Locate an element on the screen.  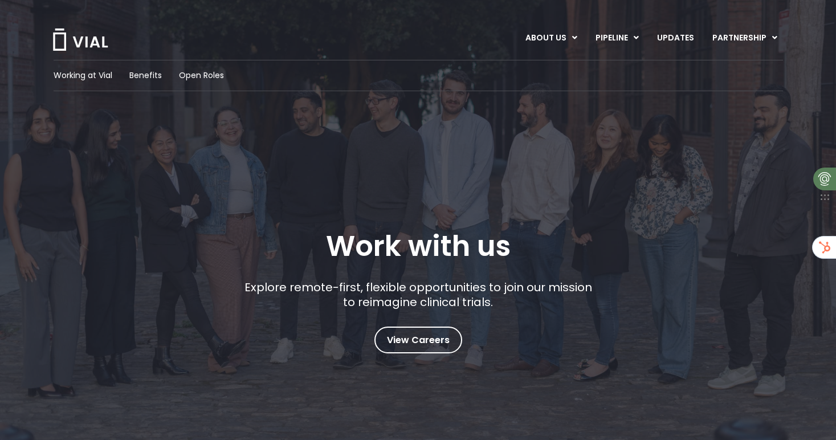
a: Working at Vial is located at coordinates (83, 75).